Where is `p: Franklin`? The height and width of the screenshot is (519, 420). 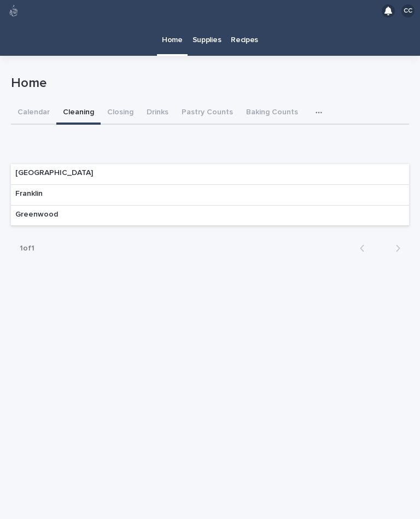 p: Franklin is located at coordinates (29, 194).